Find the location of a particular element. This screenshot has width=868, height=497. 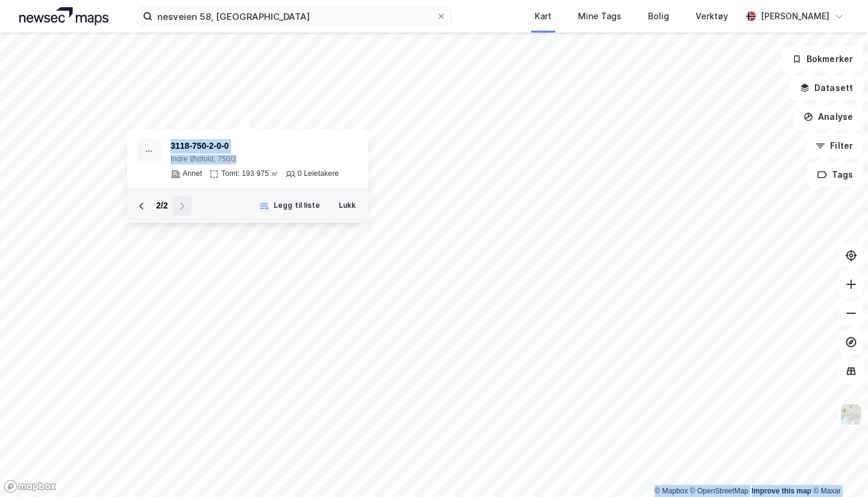

div: 2 / 2 is located at coordinates (162, 206).